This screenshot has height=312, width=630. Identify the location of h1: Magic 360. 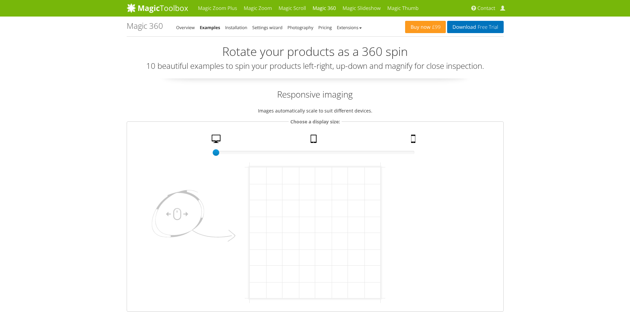
(145, 26).